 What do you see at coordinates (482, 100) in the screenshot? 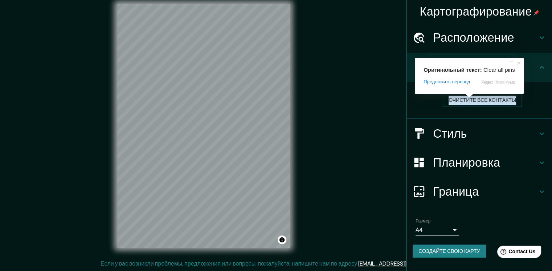
I see `button: Очистите все контакты` at bounding box center [482, 100].